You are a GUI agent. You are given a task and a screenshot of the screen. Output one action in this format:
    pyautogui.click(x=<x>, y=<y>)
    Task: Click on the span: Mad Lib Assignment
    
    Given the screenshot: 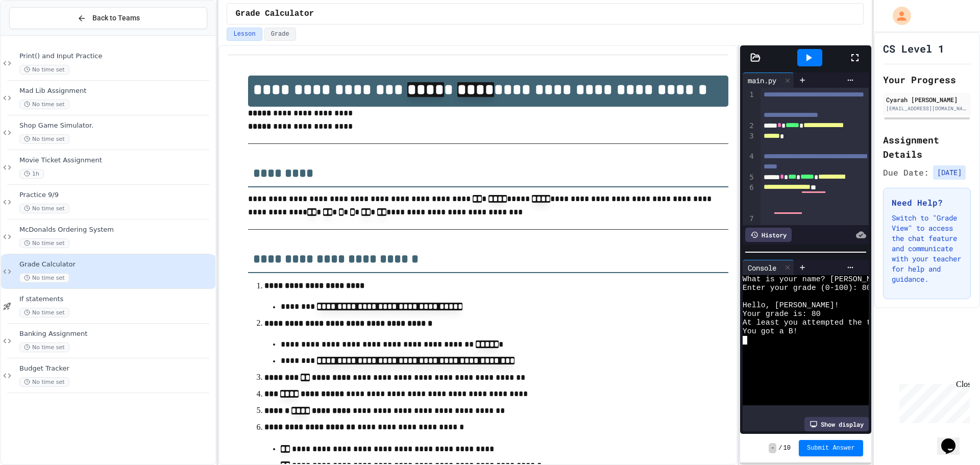 What is the action you would take?
    pyautogui.click(x=116, y=90)
    